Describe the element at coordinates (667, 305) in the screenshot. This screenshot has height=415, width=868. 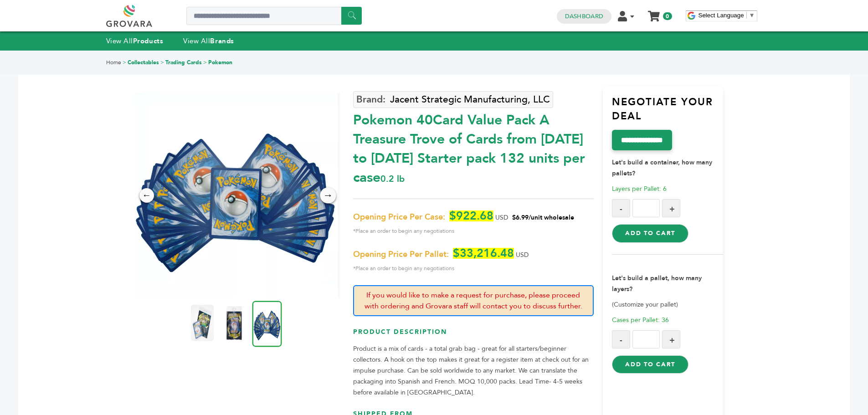
I see `p: (Customize your pallet)` at that location.